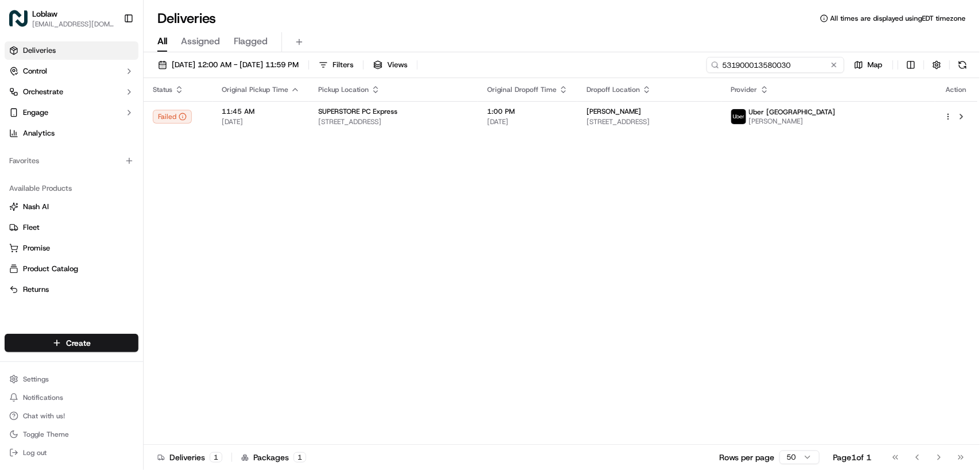 Image resolution: width=980 pixels, height=470 pixels. I want to click on span: Product Catalog, so click(50, 269).